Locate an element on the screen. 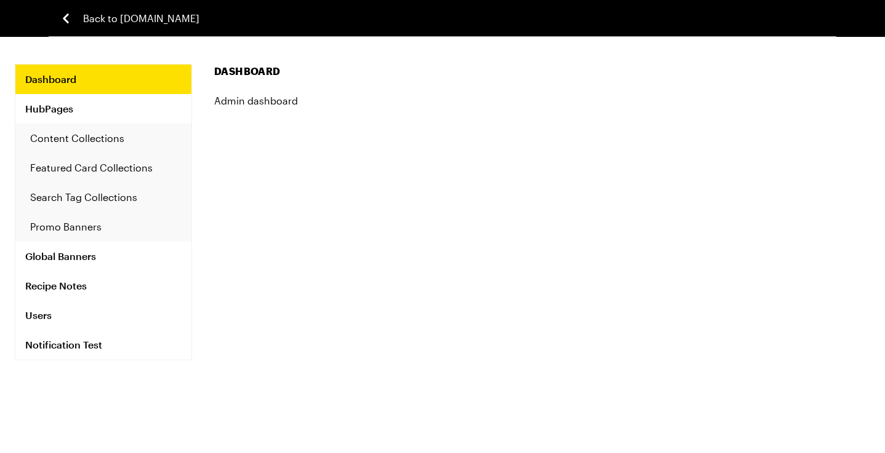 The height and width of the screenshot is (453, 885). a: Promo Banners is located at coordinates (103, 227).